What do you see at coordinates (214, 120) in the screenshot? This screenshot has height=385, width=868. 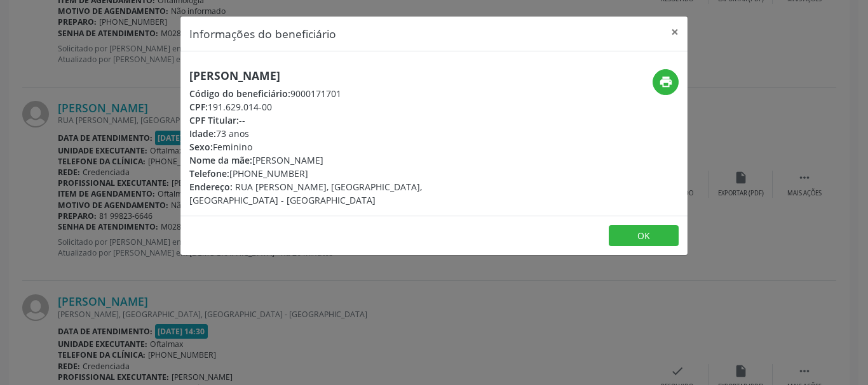 I see `span: CPF Titular:` at bounding box center [214, 120].